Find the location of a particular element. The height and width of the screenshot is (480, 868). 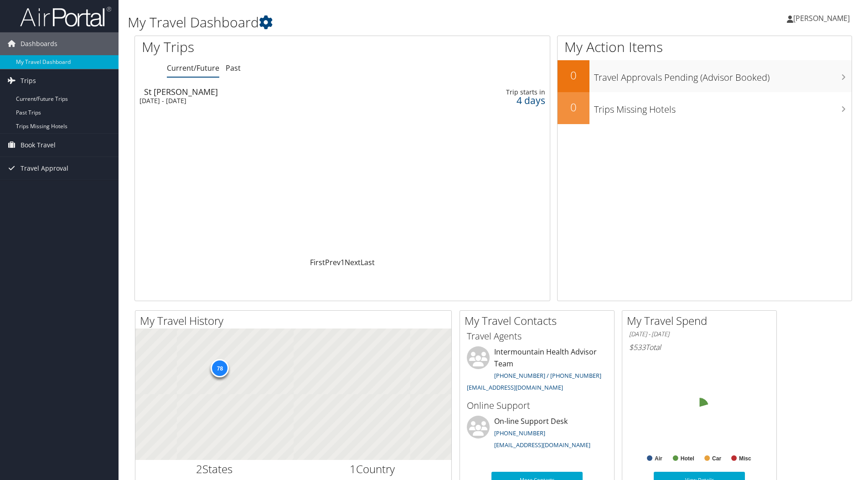

h2: My Travel Spend is located at coordinates (702, 320).